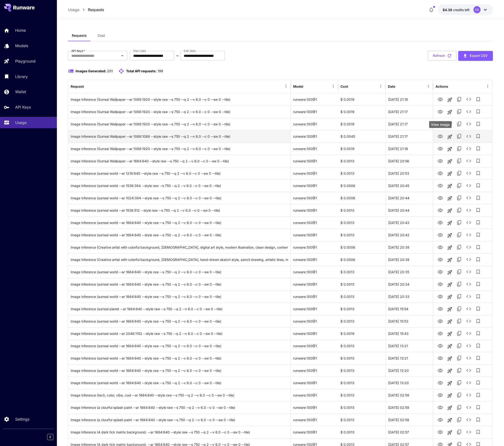 Image resolution: width=504 pixels, height=446 pixels. I want to click on span: 201, so click(110, 71).